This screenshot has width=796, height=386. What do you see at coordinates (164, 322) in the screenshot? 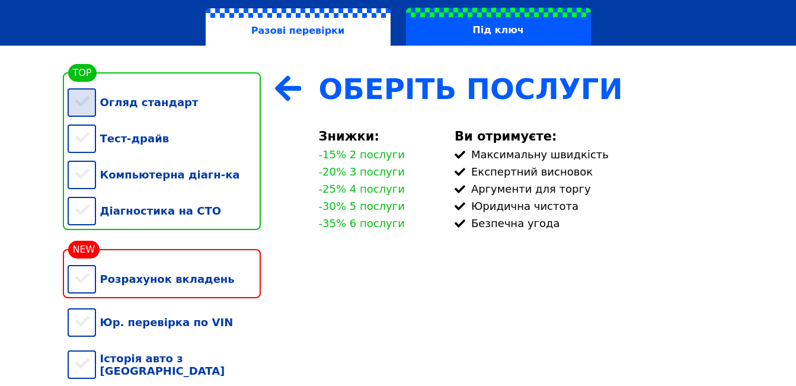
I see `div: Юр. перевірка по VIN` at bounding box center [164, 322].